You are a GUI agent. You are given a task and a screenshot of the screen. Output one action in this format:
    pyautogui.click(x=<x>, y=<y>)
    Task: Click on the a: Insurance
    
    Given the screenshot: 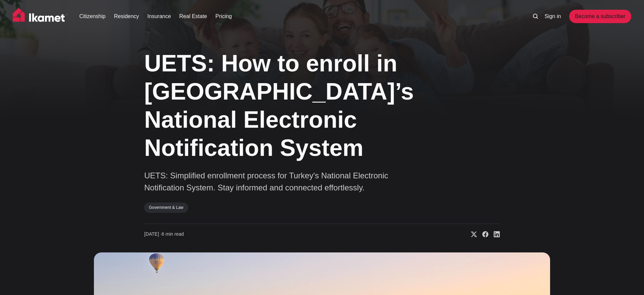 What is the action you would take?
    pyautogui.click(x=159, y=17)
    